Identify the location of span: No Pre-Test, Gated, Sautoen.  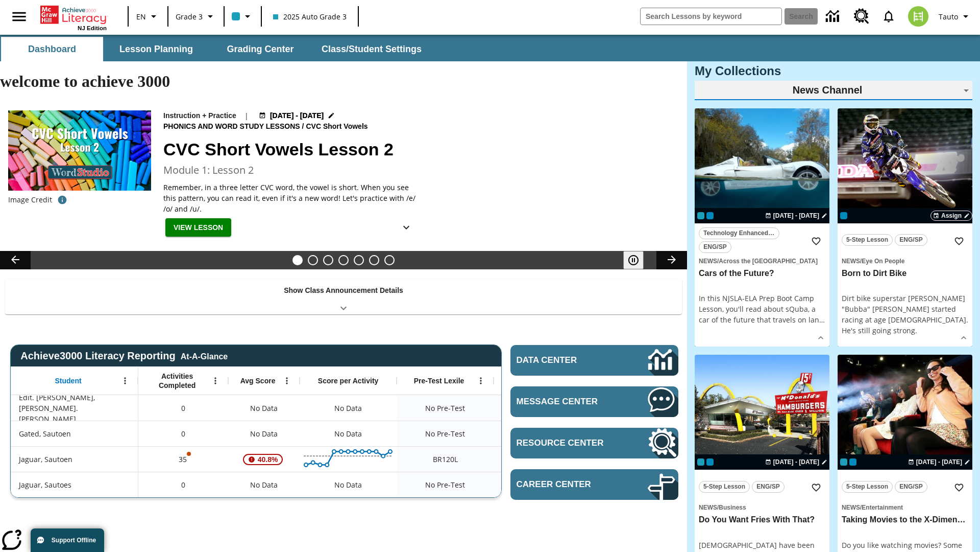
(445, 433).